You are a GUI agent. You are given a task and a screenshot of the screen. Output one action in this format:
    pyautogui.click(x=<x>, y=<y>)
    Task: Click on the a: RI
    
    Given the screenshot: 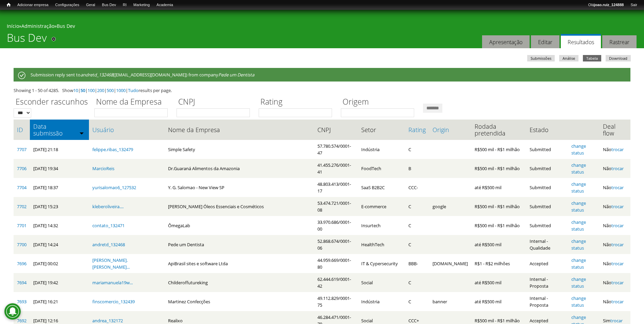 What is the action you would take?
    pyautogui.click(x=125, y=5)
    